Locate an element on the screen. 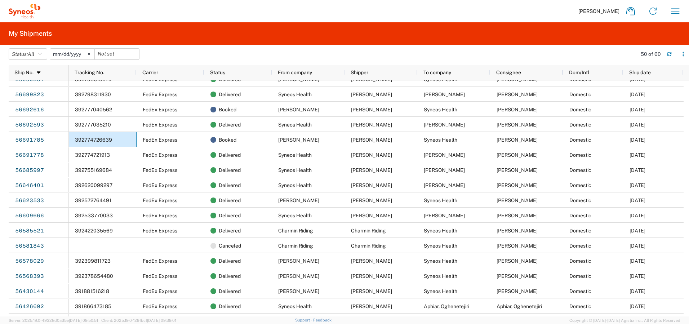 The width and height of the screenshot is (689, 324). span: Amrit Kaur Thukral is located at coordinates (517, 215).